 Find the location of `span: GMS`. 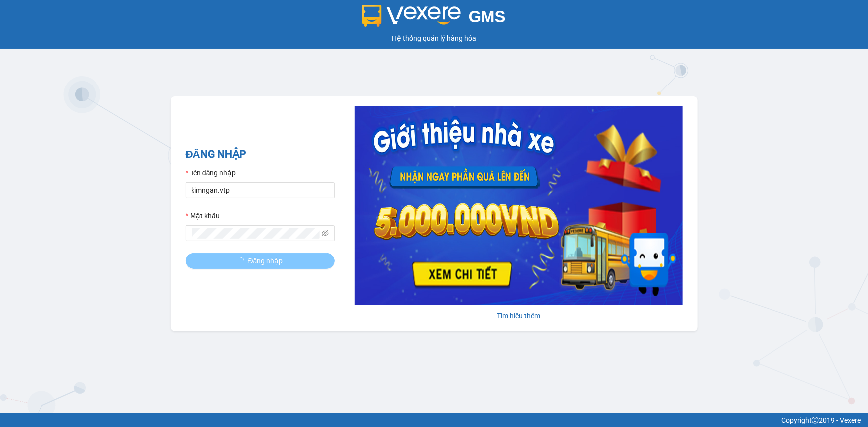

span: GMS is located at coordinates (487, 16).